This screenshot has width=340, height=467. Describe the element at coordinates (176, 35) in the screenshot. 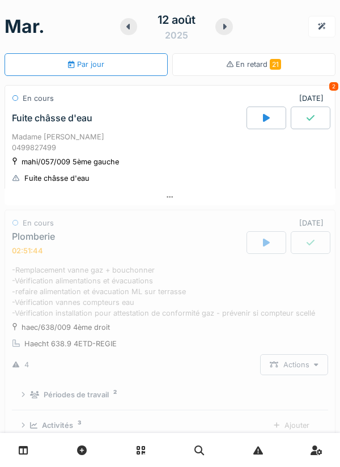

I see `div: 2025` at that location.